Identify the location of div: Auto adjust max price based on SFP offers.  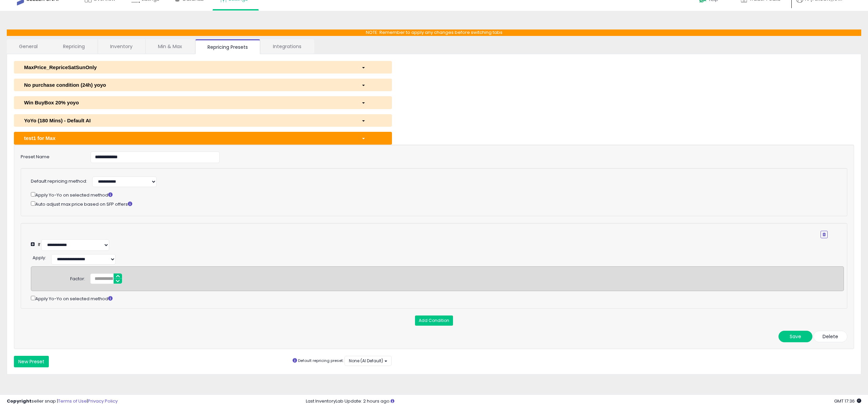
(429, 204).